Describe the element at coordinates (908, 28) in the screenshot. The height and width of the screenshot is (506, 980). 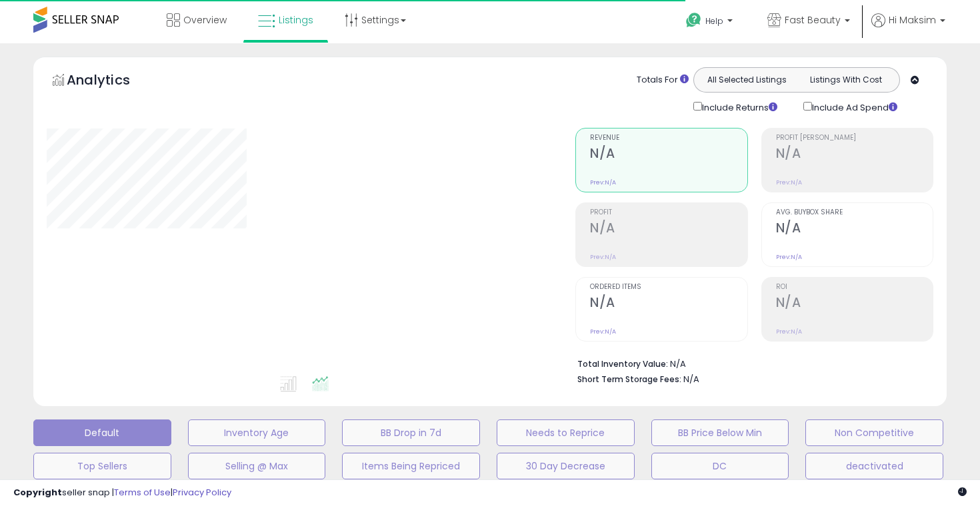
I see `a: Hi Maksim` at that location.